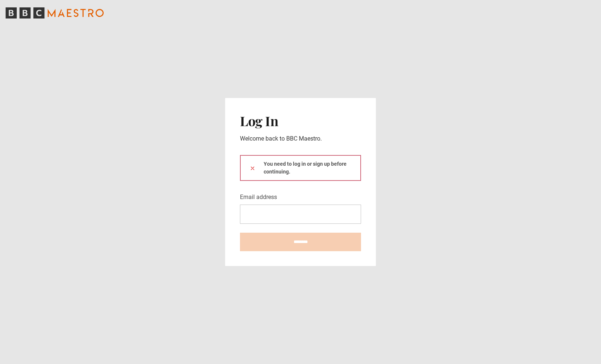  What do you see at coordinates (300, 168) in the screenshot?
I see `div: You need to log in or sign up before continuing.` at bounding box center [300, 168].